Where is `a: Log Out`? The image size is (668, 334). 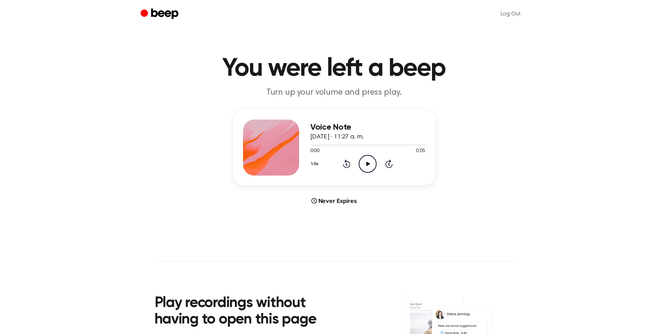 a: Log Out is located at coordinates (511, 14).